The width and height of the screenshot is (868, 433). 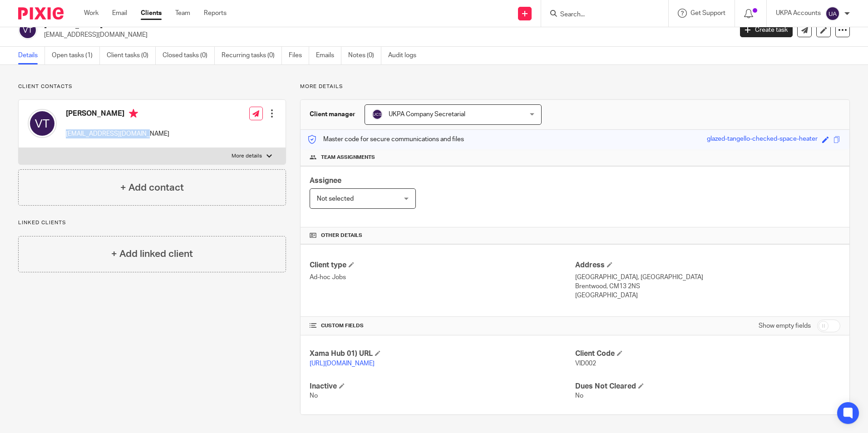 I want to click on h4: Client type, so click(x=442, y=265).